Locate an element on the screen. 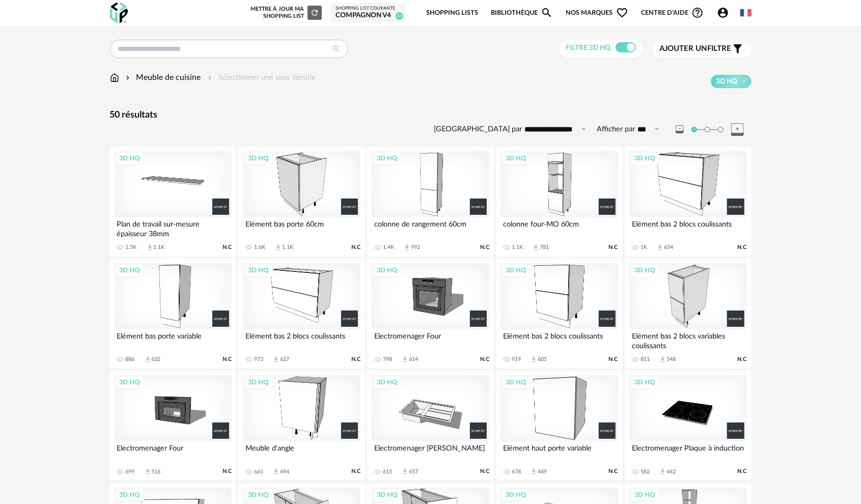 The image size is (861, 504). div: Meuble de cuisine is located at coordinates (162, 77).